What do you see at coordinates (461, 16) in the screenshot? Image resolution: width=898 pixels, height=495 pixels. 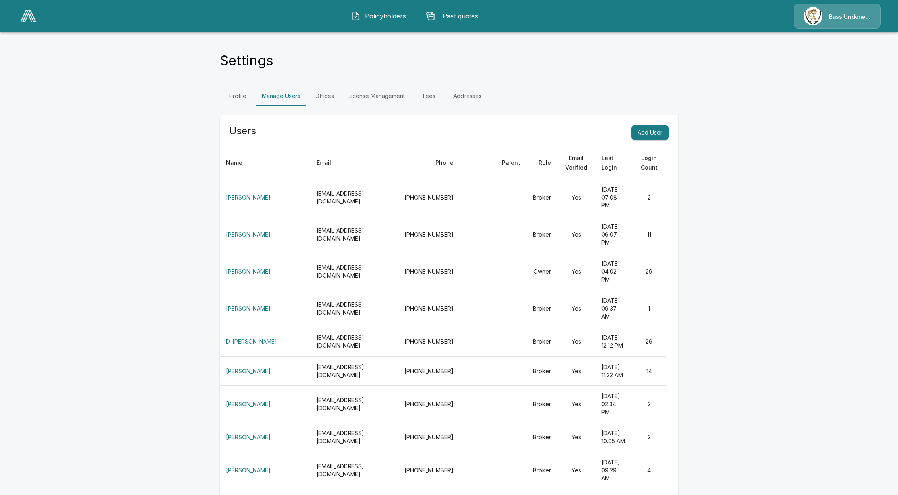 I see `span: Past quotes` at bounding box center [461, 16].